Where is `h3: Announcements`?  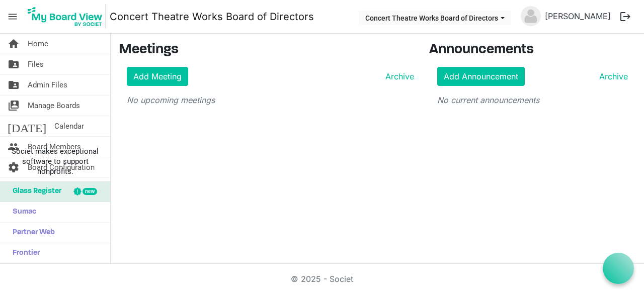 h3: Announcements is located at coordinates (532, 51).